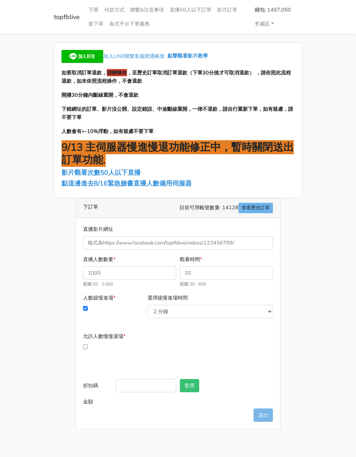 This screenshot has height=457, width=356. Describe the element at coordinates (100, 95) in the screenshot. I see `span: 開播30分鐘內斷線重開，不會退款` at that location.